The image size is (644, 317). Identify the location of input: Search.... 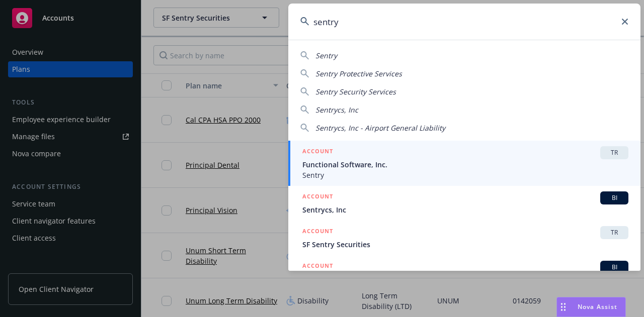
(464, 22).